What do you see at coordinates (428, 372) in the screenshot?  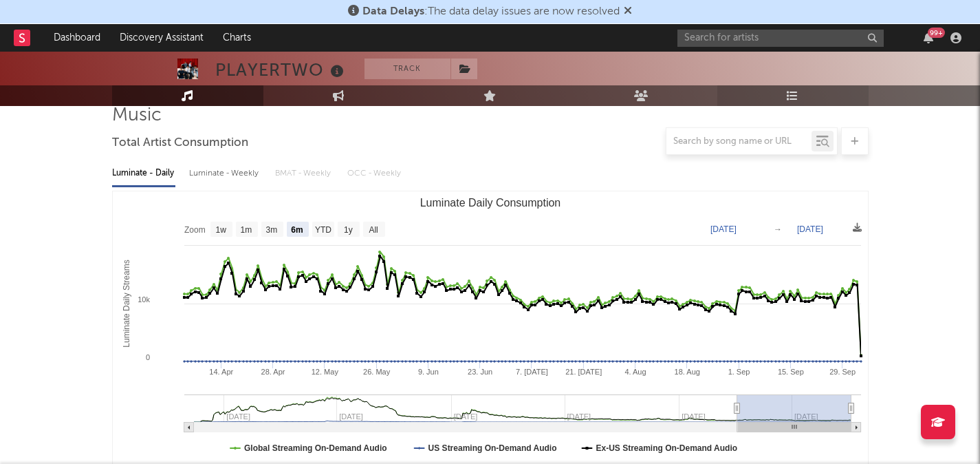 I see `text: 9. Jun` at bounding box center [428, 372].